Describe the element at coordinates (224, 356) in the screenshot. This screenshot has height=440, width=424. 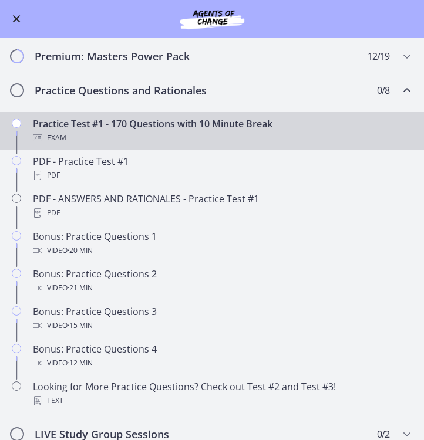
I see `div: Bonus: Practice Questions 4` at that location.